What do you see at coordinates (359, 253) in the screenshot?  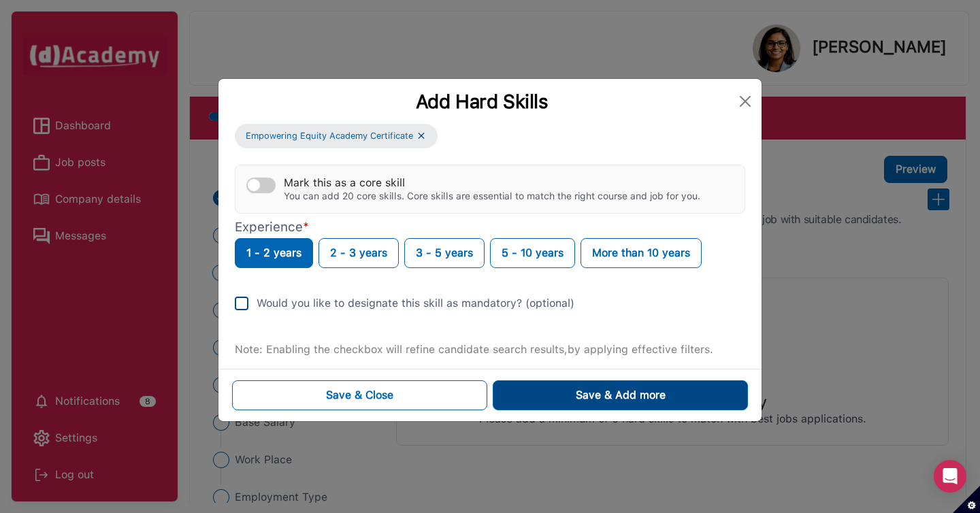 I see `button: 2 - 3 years` at bounding box center [359, 253].